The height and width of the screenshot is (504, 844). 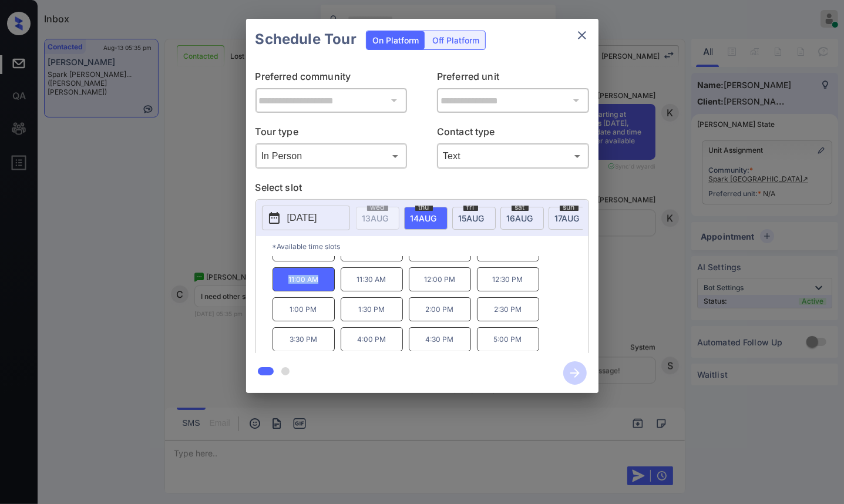 I want to click on p: 4:30 PM, so click(x=440, y=339).